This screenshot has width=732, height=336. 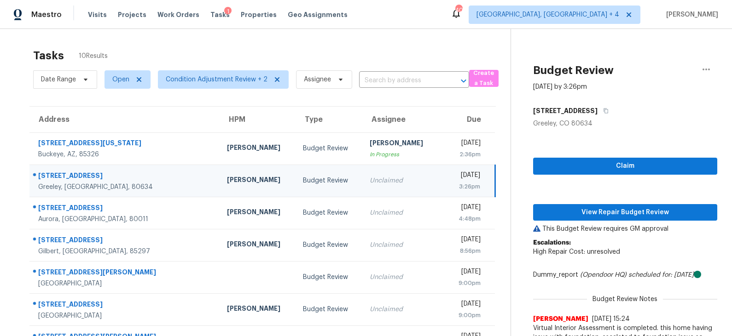 I want to click on span: View Repair Budget Review, so click(x=625, y=213).